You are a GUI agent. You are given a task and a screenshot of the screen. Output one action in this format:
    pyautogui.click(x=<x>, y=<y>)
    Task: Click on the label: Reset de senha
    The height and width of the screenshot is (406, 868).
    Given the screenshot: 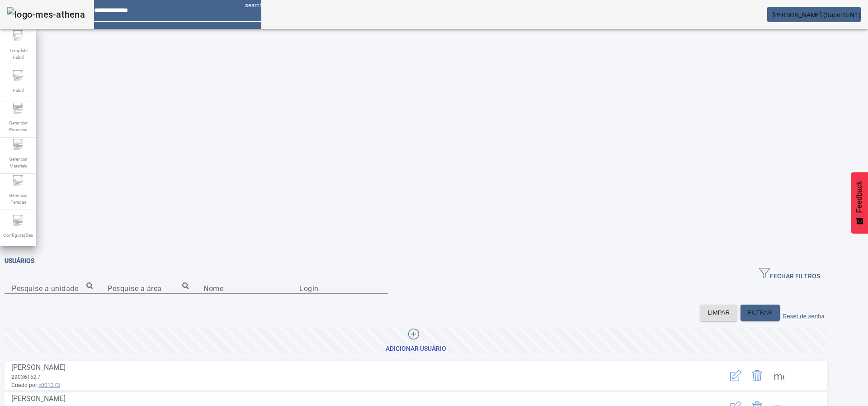 What is the action you would take?
    pyautogui.click(x=803, y=316)
    